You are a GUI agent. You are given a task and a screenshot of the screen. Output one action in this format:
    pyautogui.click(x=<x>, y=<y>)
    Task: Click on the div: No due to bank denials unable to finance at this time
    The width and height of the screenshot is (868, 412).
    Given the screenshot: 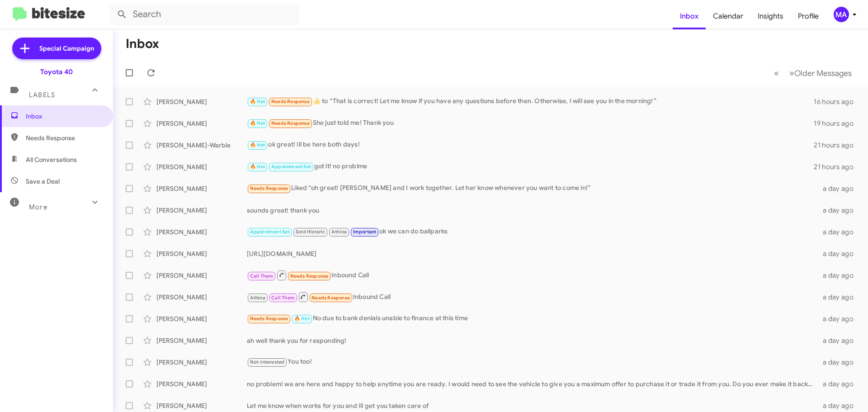 What is the action you would take?
    pyautogui.click(x=533, y=318)
    